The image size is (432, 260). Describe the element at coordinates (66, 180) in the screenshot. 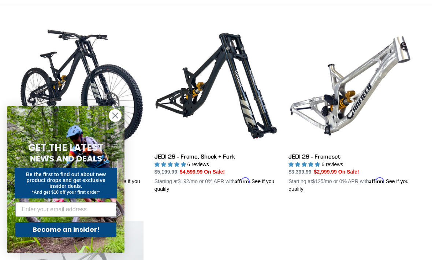

I see `span: Be the first to find out about new product drops and get exclusive insider deals.` at that location.